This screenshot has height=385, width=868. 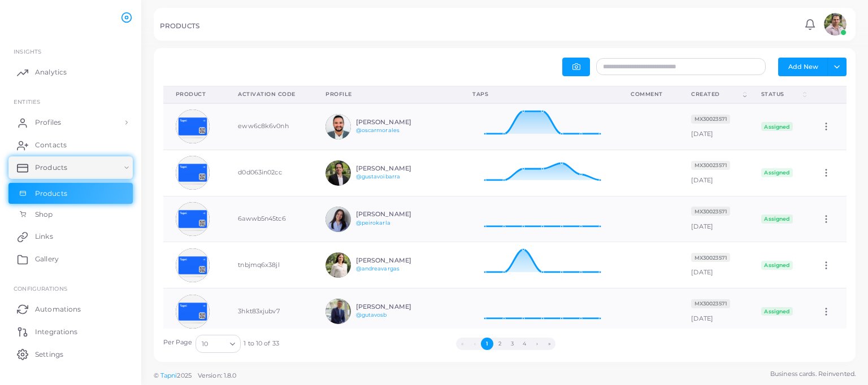 I want to click on a: Tapni, so click(x=169, y=376).